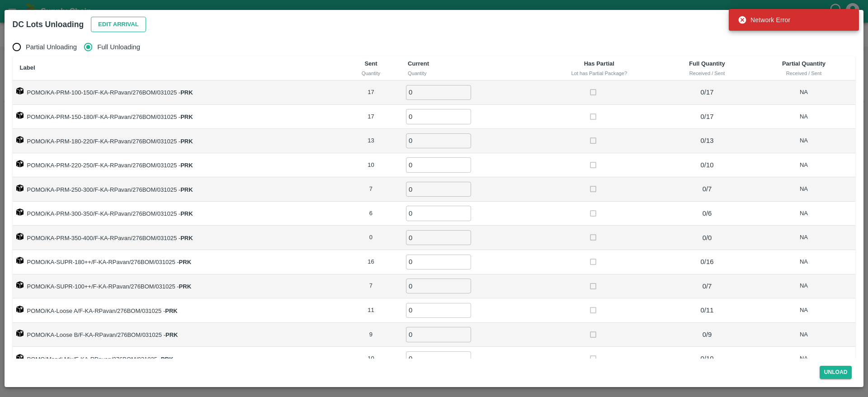 The height and width of the screenshot is (397, 868). Describe the element at coordinates (177, 262) in the screenshot. I see `td: POMO/KA-SUPR-180++/F-KA-RPavan/276BOM/031025 -` at that location.